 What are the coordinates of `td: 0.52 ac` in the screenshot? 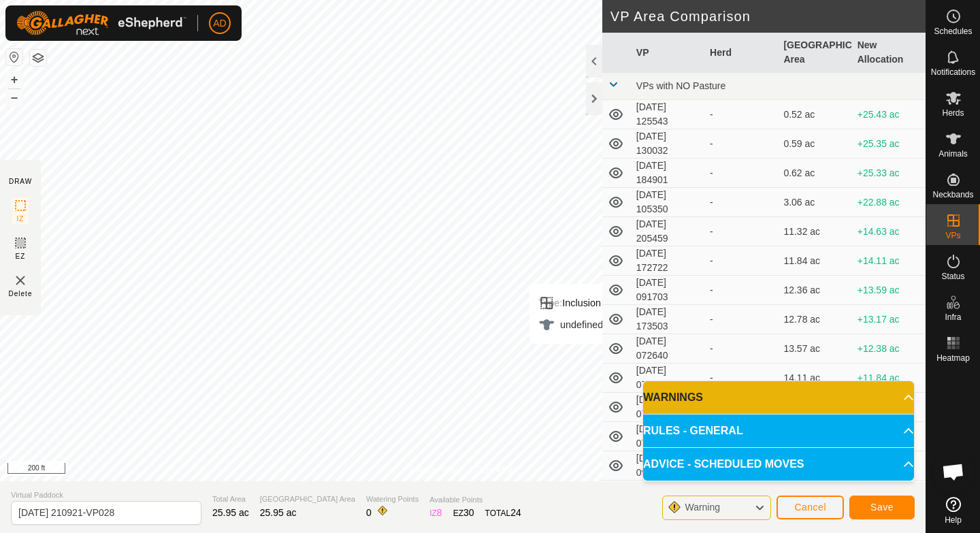 It's located at (815, 114).